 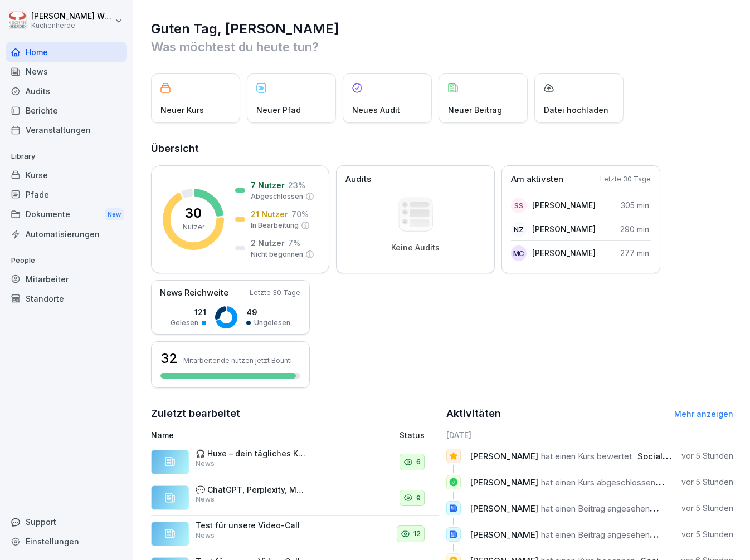 What do you see at coordinates (67, 279) in the screenshot?
I see `div: Mitarbeiter` at bounding box center [67, 279].